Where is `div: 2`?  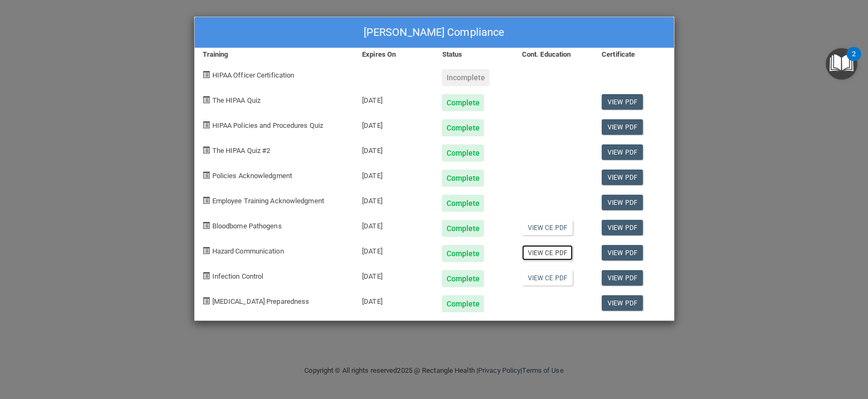 div: 2 is located at coordinates (854, 61).